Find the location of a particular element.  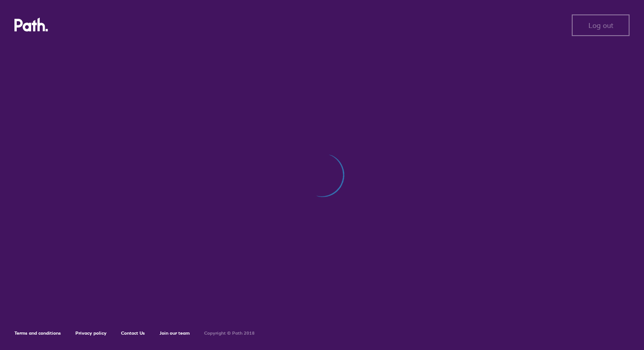

button: Log out is located at coordinates (600, 26).